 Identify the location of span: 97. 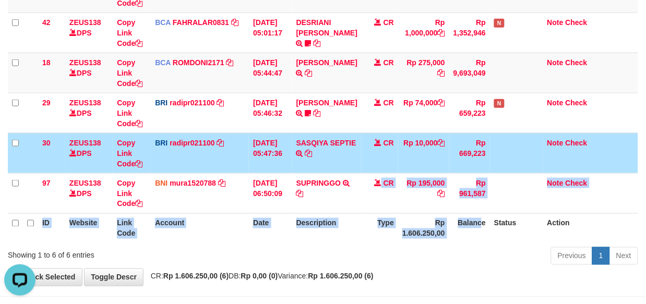
(46, 183).